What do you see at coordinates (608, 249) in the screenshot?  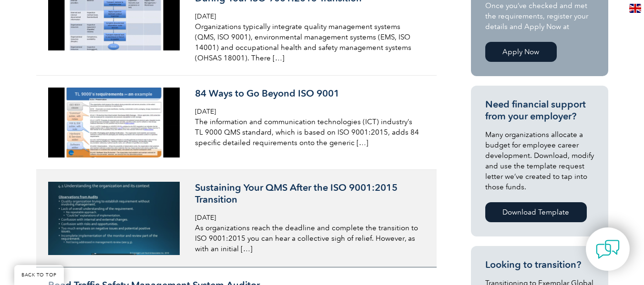 I see `img: contact-chat.png` at bounding box center [608, 249].